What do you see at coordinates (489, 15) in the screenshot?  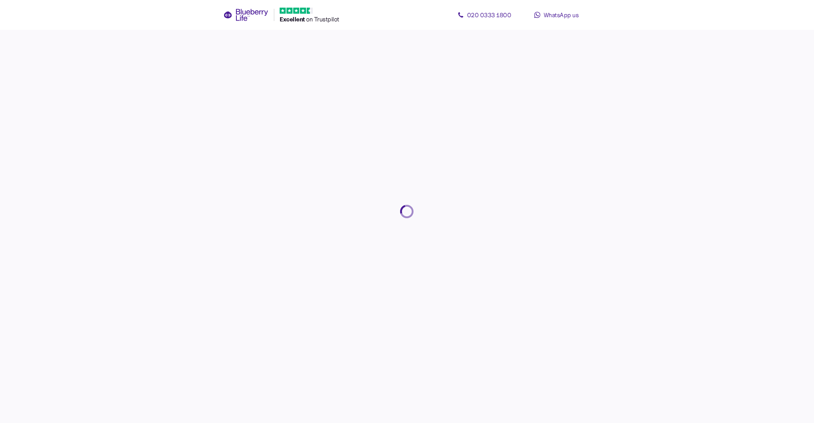 I see `span: 020 0333 1800` at bounding box center [489, 15].